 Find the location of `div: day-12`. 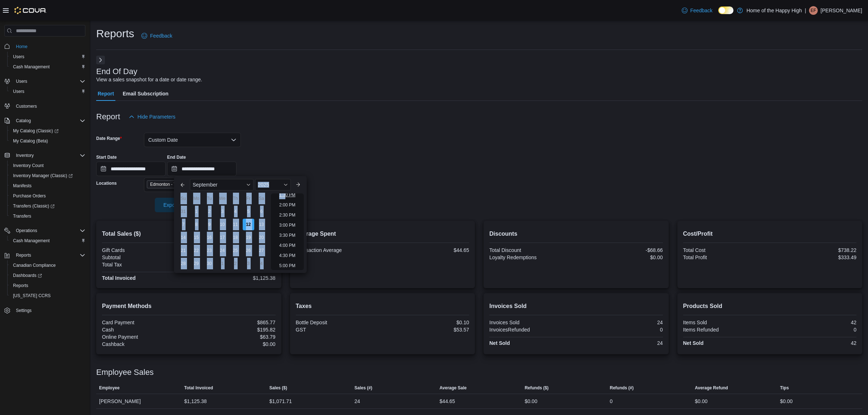

div: day-12 is located at coordinates (249, 225).